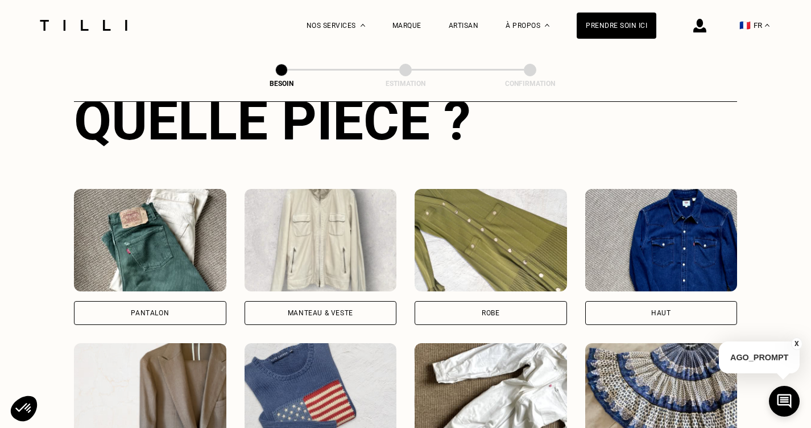 The image size is (811, 428). Describe the element at coordinates (490, 313) in the screenshot. I see `div: Robe` at that location.